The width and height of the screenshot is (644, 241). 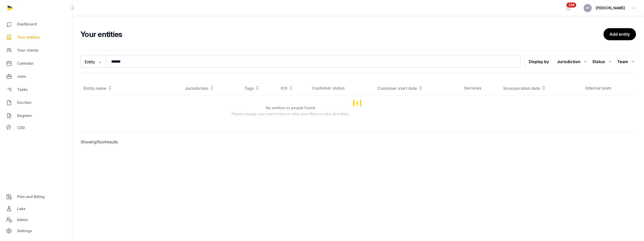 What do you see at coordinates (36, 116) in the screenshot?
I see `a: Register` at bounding box center [36, 116].